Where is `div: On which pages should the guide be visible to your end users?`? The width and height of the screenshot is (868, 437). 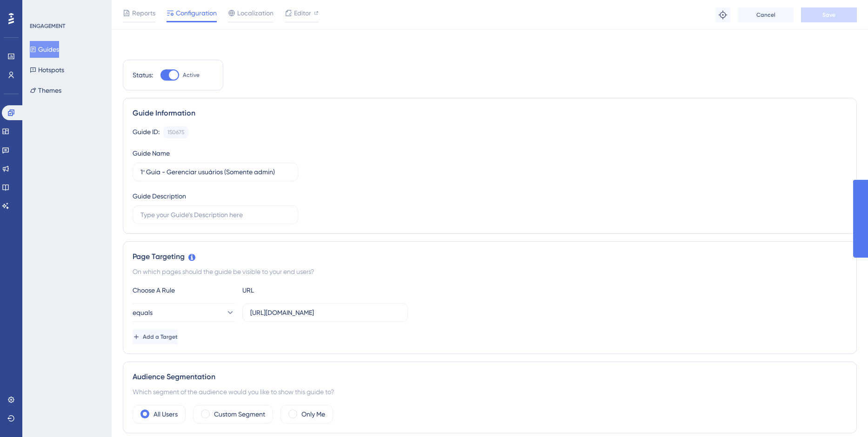
div: On which pages should the guide be visible to your end users? is located at coordinates (490, 271).